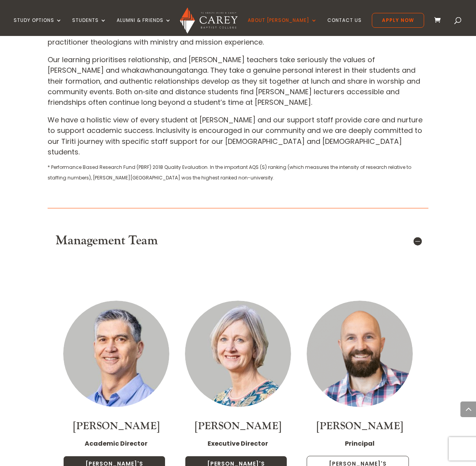 This screenshot has width=476, height=466. Describe the element at coordinates (89, 27) in the screenshot. I see `a: Students` at that location.